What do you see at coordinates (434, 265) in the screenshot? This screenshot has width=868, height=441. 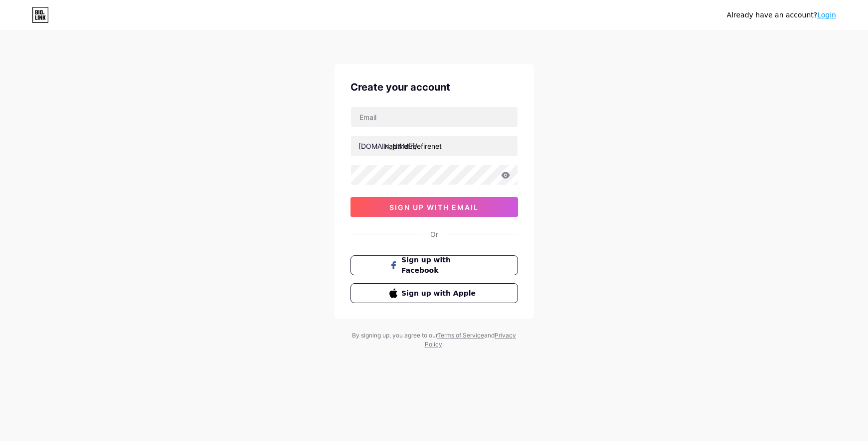 I see `a: Sign up with Facebook` at bounding box center [434, 265].